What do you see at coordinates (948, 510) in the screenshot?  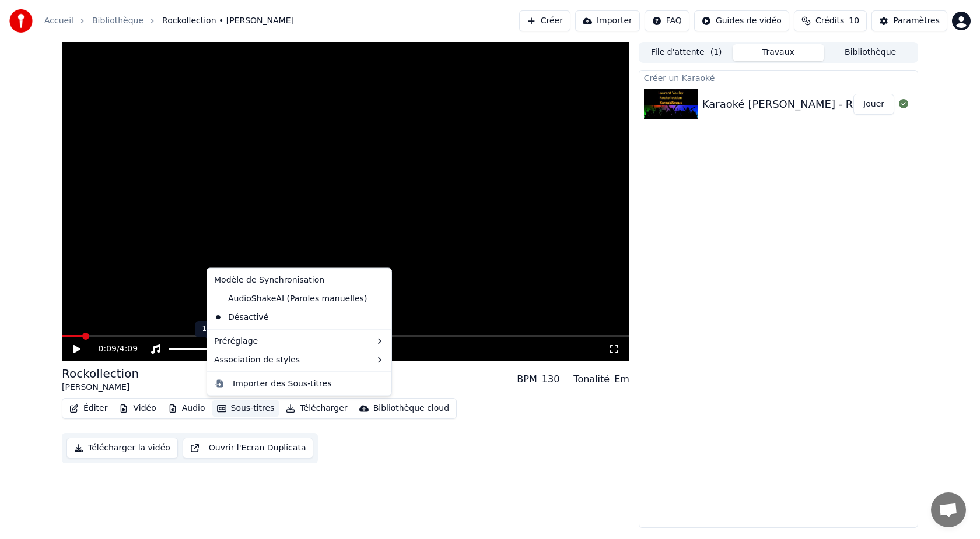 I see `div: Ouvrir le chat` at bounding box center [948, 510].